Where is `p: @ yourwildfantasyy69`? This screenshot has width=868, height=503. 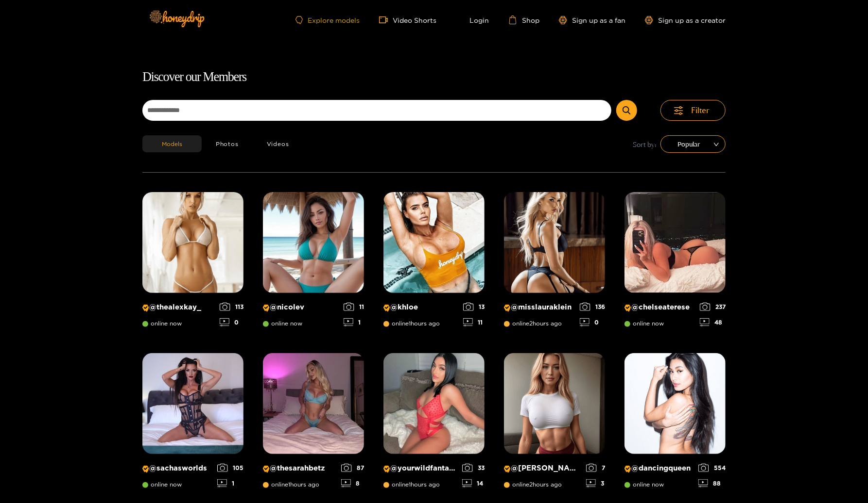 p: @ yourwildfantasyy69 is located at coordinates (420, 468).